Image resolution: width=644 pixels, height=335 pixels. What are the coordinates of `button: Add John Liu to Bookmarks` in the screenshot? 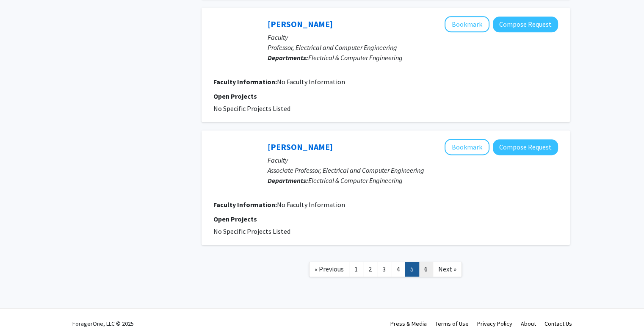 It's located at (467, 147).